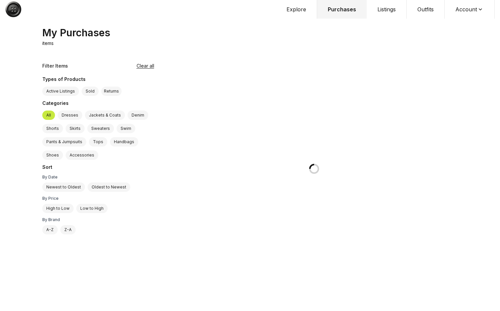 The image size is (500, 311). Describe the element at coordinates (70, 115) in the screenshot. I see `label: Dresses` at that location.